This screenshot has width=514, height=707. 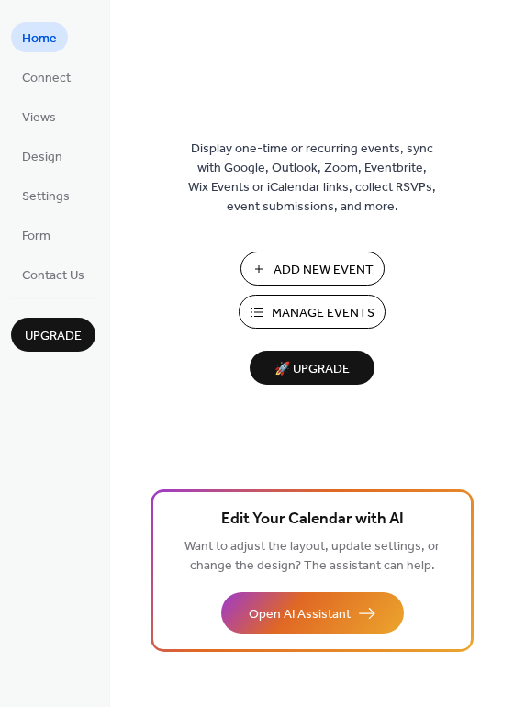 What do you see at coordinates (323, 270) in the screenshot?
I see `span: Add New Event` at bounding box center [323, 270].